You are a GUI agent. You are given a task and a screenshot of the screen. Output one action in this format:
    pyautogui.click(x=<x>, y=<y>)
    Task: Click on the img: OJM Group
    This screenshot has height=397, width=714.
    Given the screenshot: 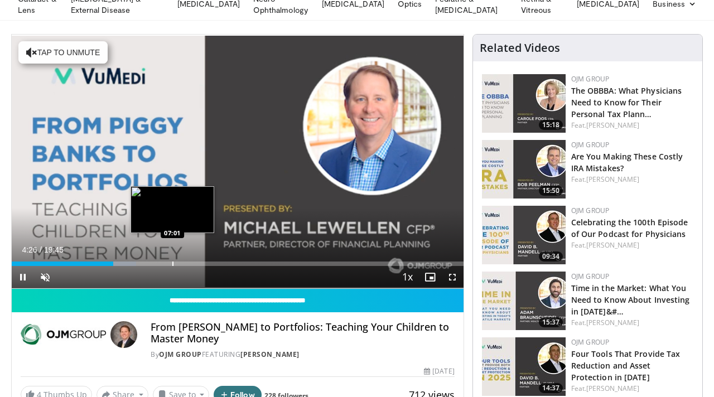 What is the action you would take?
    pyautogui.click(x=63, y=335)
    